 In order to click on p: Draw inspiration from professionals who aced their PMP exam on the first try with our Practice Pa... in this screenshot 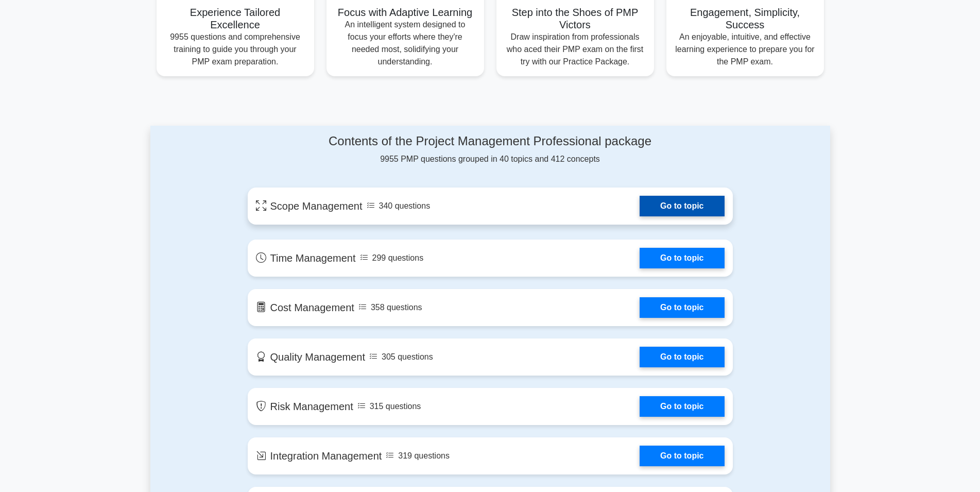, I will do `click(575, 49)`.